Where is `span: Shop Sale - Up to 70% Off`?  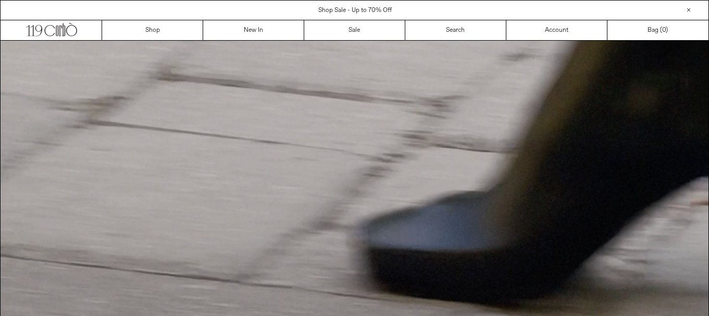
span: Shop Sale - Up to 70% Off is located at coordinates (355, 10).